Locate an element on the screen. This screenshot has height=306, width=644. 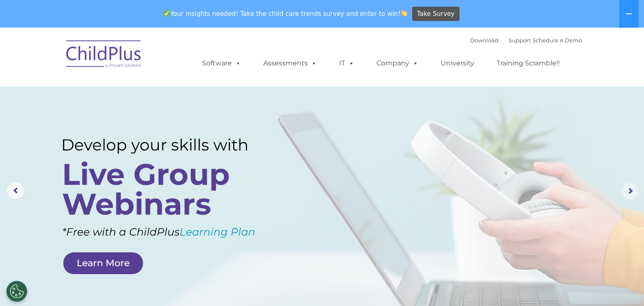
span: Phone number is located at coordinates (134, 92).